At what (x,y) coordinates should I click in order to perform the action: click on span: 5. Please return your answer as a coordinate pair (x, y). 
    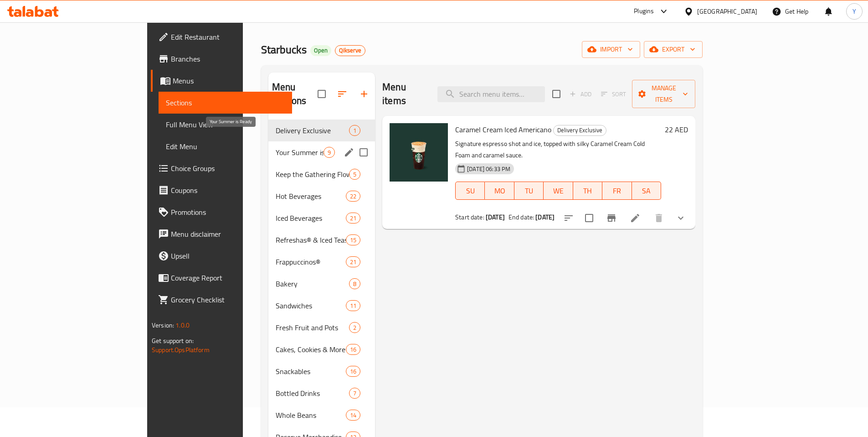
    Looking at the image, I should click on (355, 174).